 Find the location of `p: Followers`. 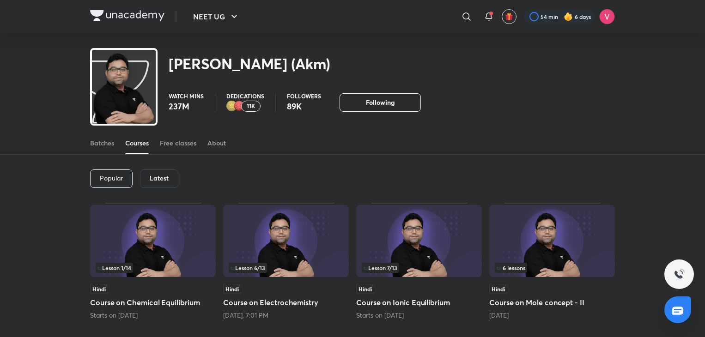

p: Followers is located at coordinates (304, 96).